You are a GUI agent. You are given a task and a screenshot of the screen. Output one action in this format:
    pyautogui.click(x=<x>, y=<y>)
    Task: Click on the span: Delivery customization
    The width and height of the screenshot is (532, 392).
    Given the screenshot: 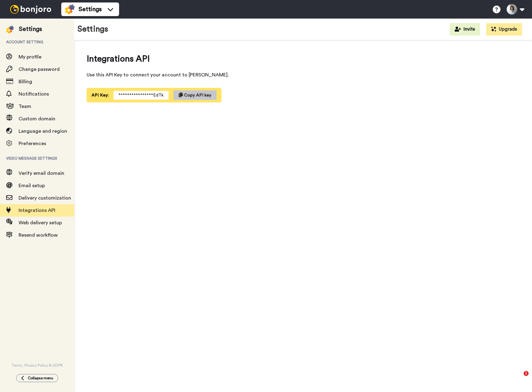 What is the action you would take?
    pyautogui.click(x=45, y=198)
    